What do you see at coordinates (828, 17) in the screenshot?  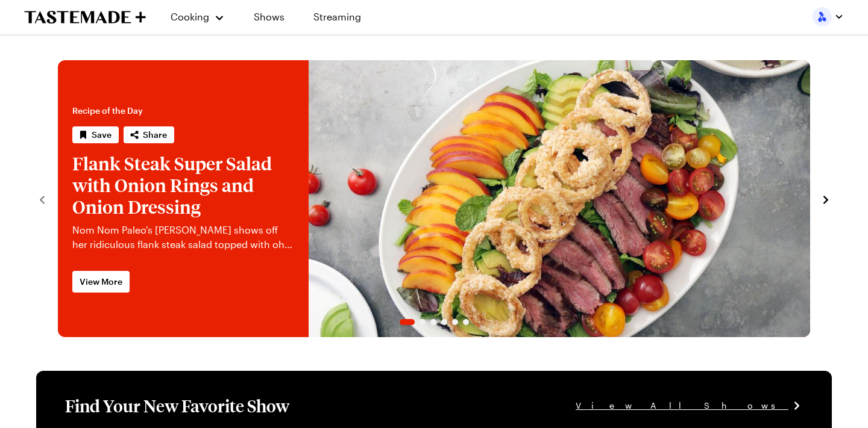 I see `button: Profile picture` at bounding box center [828, 17].